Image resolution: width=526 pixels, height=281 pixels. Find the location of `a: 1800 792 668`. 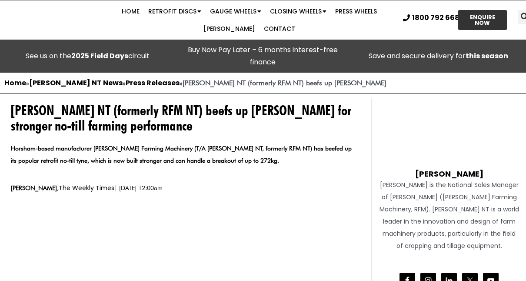

a: 1800 792 668 is located at coordinates (431, 18).